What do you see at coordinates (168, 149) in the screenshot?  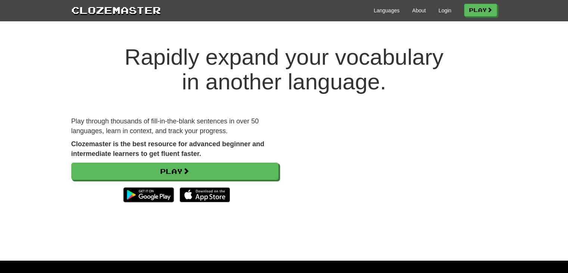 I see `strong: Clozemaster is the best resource for advanced beginner and intermediate learners to get fluent fa...` at bounding box center [168, 149].